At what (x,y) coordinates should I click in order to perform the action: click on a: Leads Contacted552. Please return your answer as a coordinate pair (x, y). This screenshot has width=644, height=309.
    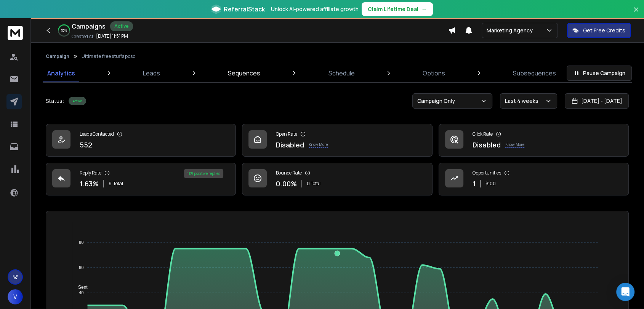
    Looking at the image, I should click on (140, 140).